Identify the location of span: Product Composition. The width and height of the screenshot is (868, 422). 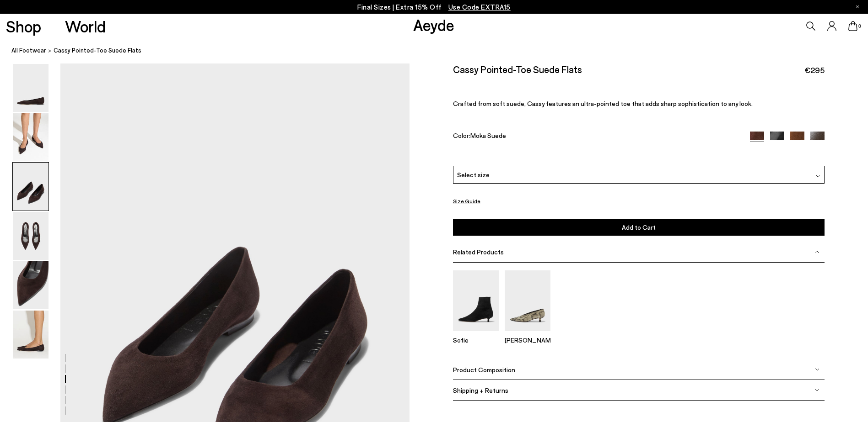
(484, 370).